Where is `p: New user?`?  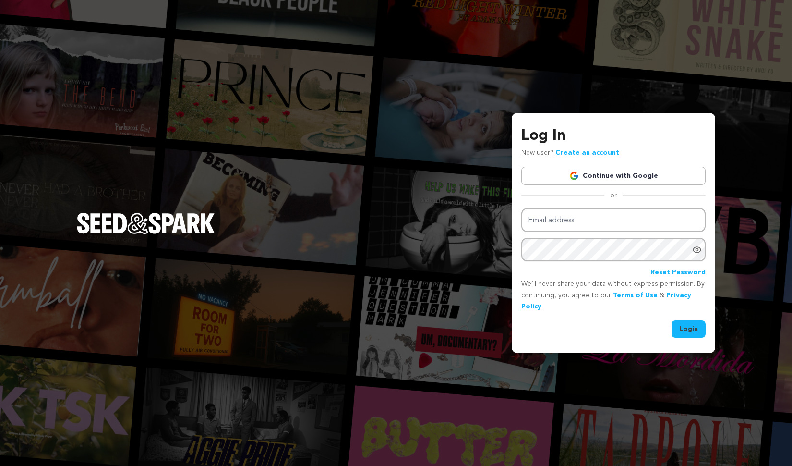
p: New user? is located at coordinates (570, 153).